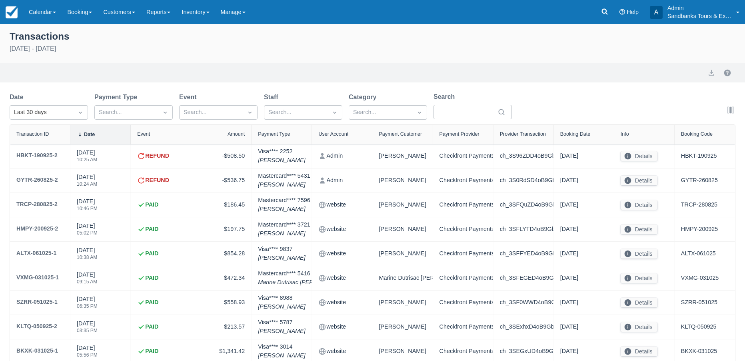 The image size is (745, 361). What do you see at coordinates (37, 302) in the screenshot?
I see `div: SZRR-051025-1` at bounding box center [37, 302].